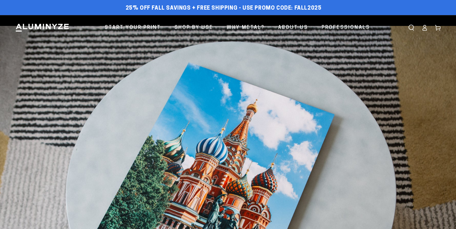 Image resolution: width=456 pixels, height=229 pixels. Describe the element at coordinates (245, 28) in the screenshot. I see `a: Why Metal?` at that location.